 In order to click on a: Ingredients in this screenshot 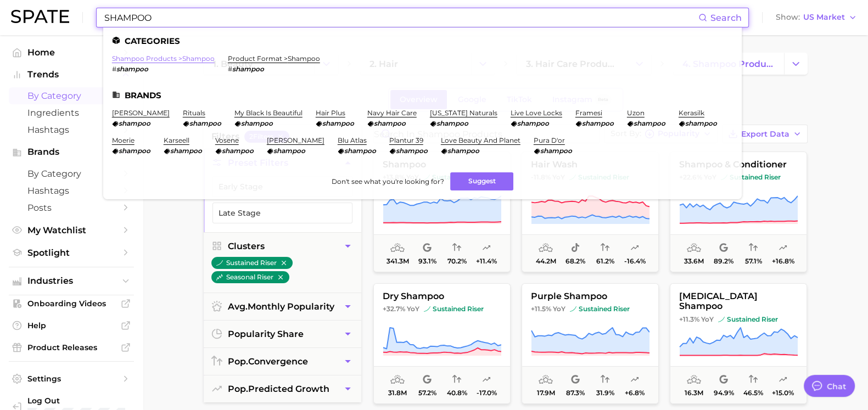, I will do `click(72, 112)`.